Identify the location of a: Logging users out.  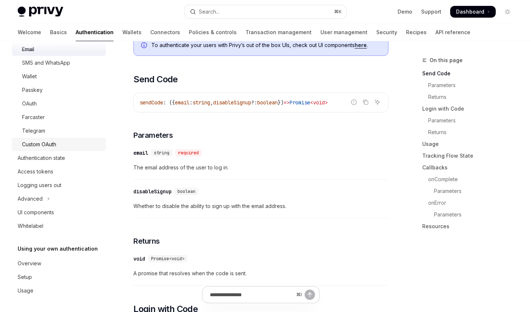
(59, 185).